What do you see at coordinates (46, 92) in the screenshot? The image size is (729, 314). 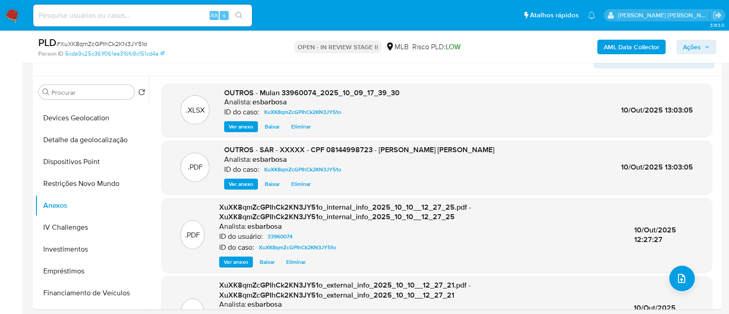 I see `button: Procurar` at bounding box center [46, 92].